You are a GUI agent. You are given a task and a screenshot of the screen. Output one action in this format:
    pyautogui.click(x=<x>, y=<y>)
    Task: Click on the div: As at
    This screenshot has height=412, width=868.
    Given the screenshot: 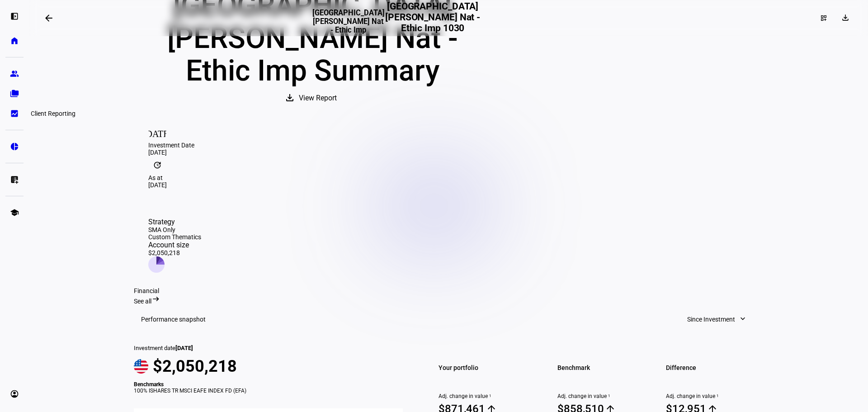 What is the action you would take?
    pyautogui.click(x=449, y=178)
    